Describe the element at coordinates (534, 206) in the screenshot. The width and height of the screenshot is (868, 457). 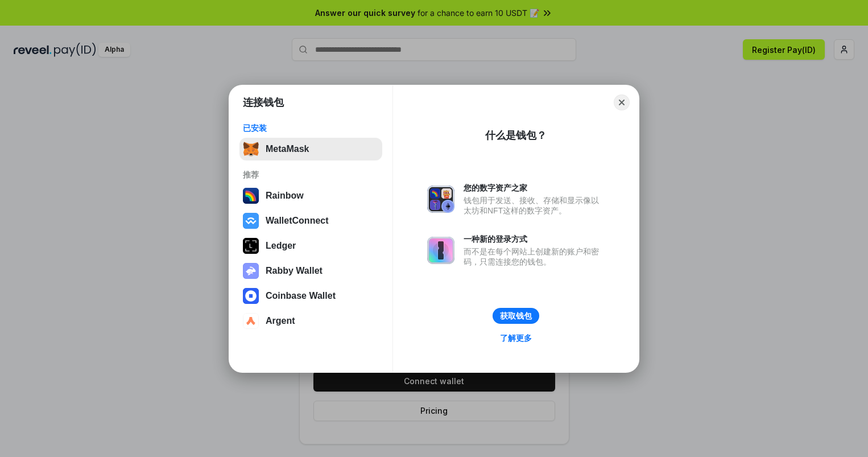
I see `div: 钱包用于发送、接收、存储和显示像以太坊和NFT这样的数字资产。` at that location.